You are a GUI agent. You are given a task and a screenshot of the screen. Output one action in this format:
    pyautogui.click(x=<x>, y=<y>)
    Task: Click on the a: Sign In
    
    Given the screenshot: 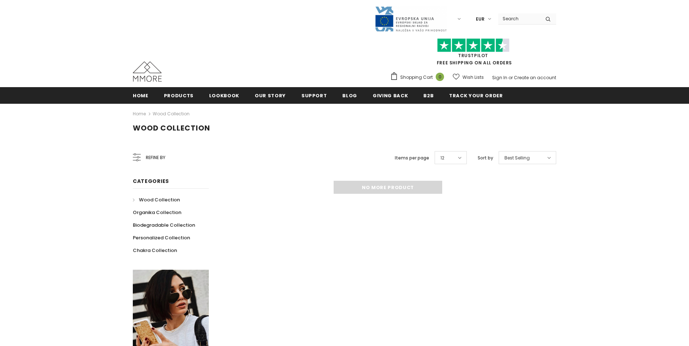 What is the action you would take?
    pyautogui.click(x=499, y=77)
    